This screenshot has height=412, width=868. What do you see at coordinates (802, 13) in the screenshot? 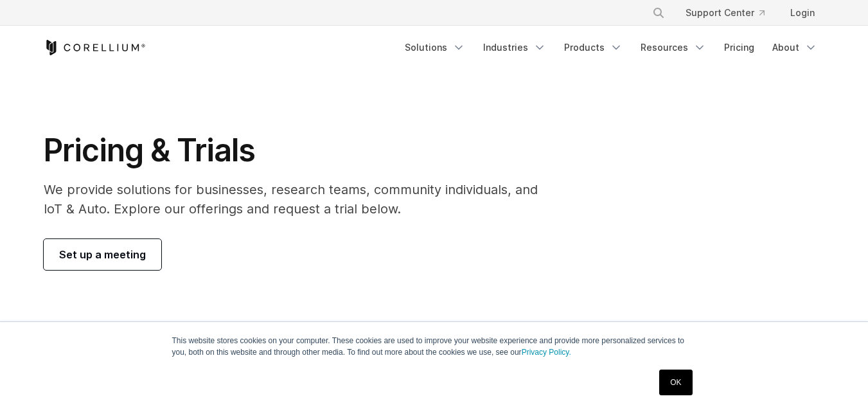
I see `a: Login` at bounding box center [802, 13].